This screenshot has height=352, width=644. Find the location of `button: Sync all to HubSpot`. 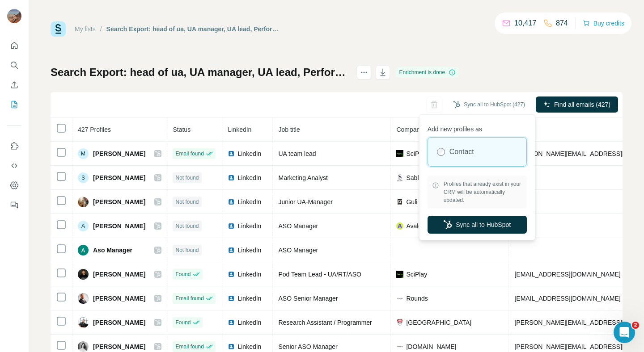

button: Sync all to HubSpot is located at coordinates (477, 225).